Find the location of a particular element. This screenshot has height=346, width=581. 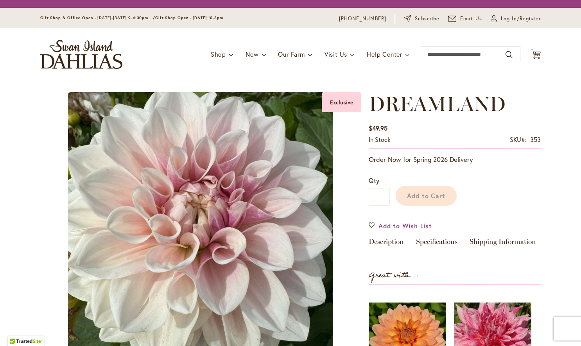

strong: Great with... is located at coordinates (393, 275).